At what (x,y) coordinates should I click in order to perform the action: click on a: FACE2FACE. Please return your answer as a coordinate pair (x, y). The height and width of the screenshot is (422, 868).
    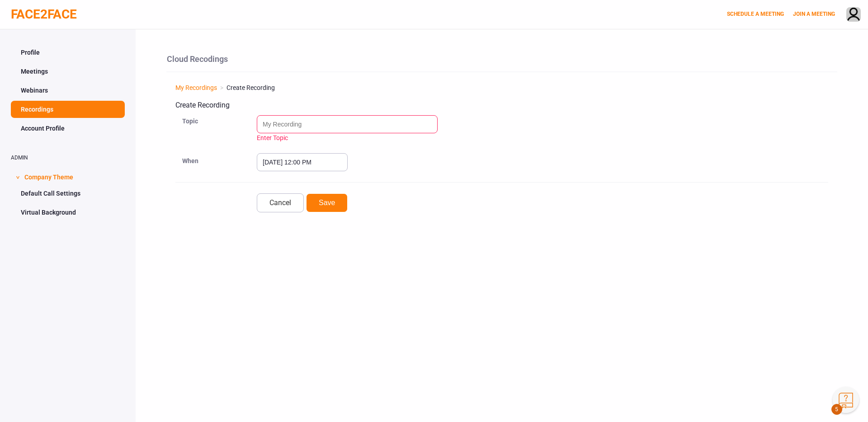
    Looking at the image, I should click on (44, 14).